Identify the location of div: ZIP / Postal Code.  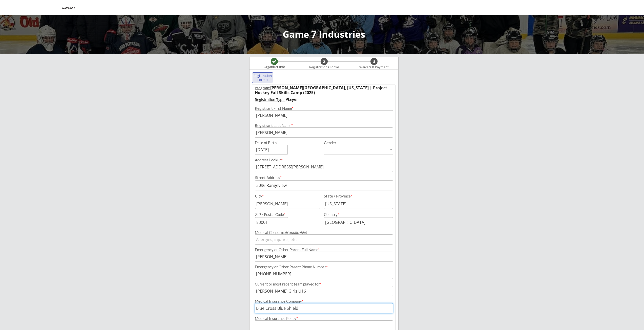
(287, 214).